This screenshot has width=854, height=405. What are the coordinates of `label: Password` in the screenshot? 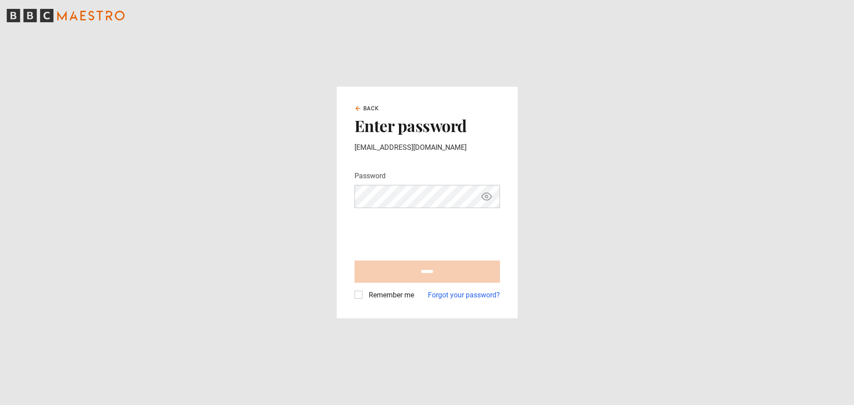 It's located at (370, 176).